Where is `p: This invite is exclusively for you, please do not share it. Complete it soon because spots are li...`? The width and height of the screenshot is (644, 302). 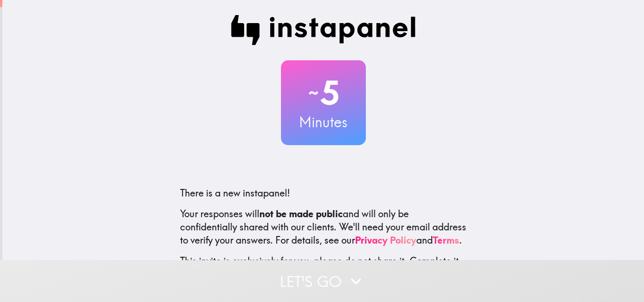 p: This invite is exclusively for you, please do not share it. Complete it soon because spots are li... is located at coordinates (323, 268).